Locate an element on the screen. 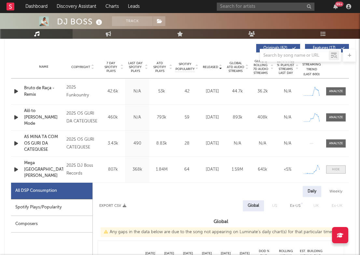 The image size is (360, 255). div: 2025 OS GURI DA CATEQUESE is located at coordinates (83, 117).